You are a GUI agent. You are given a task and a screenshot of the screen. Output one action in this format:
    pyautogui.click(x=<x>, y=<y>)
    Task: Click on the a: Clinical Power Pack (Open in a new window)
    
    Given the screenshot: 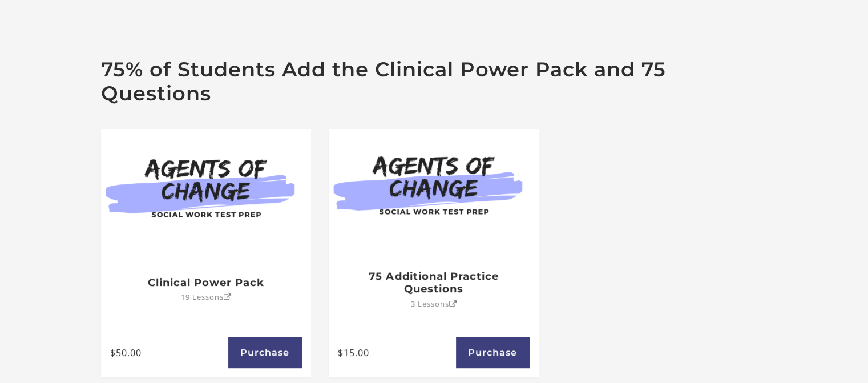 What is the action you would take?
    pyautogui.click(x=206, y=185)
    